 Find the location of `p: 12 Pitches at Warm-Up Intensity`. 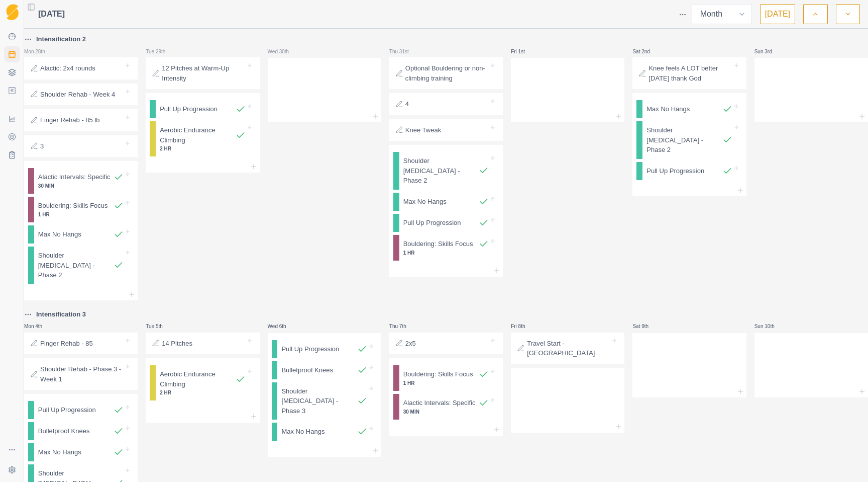

p: 12 Pitches at Warm-Up Intensity is located at coordinates (203, 73).